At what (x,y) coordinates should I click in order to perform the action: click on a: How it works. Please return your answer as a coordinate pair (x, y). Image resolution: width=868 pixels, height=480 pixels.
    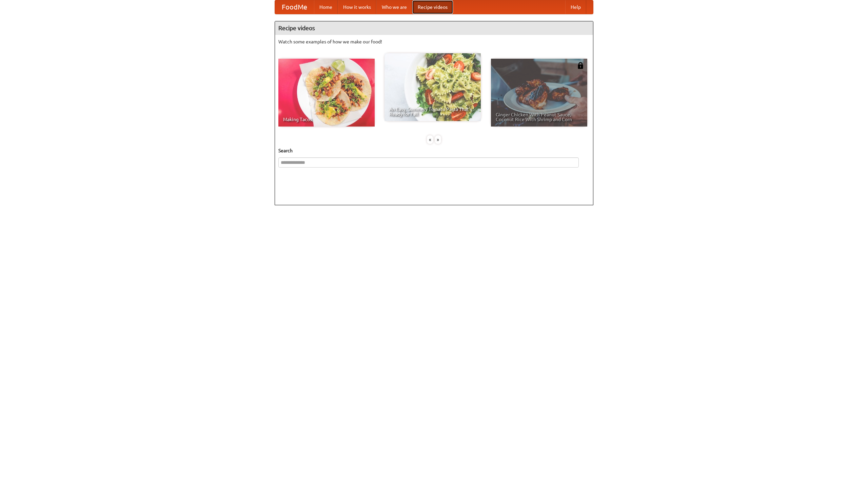
    Looking at the image, I should click on (357, 7).